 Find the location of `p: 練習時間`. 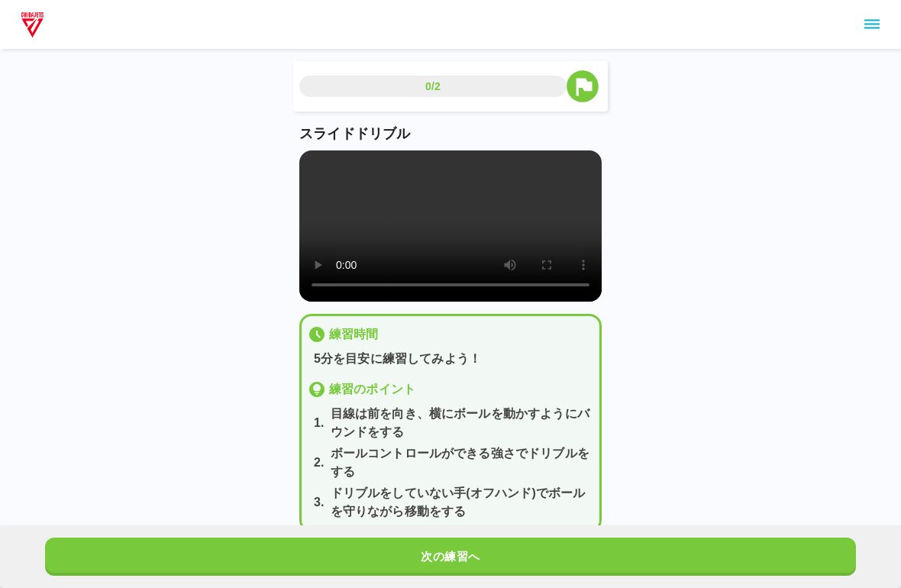

p: 練習時間 is located at coordinates (353, 334).